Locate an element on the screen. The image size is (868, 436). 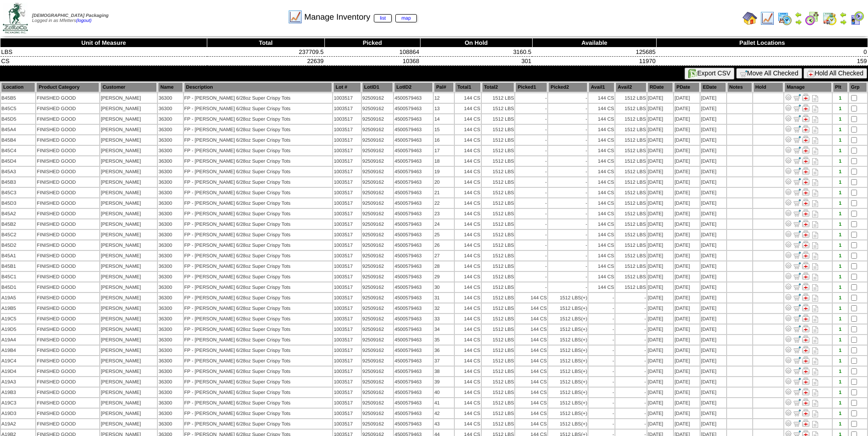
td: B45D4 is located at coordinates (18, 161).